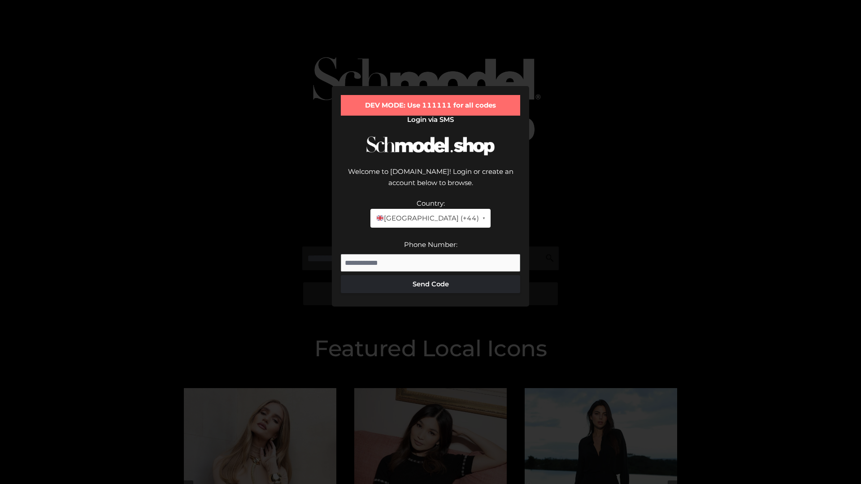 The image size is (861, 484). Describe the element at coordinates (431, 105) in the screenshot. I see `div: DEV MODE: Use 111111 for all codes` at that location.